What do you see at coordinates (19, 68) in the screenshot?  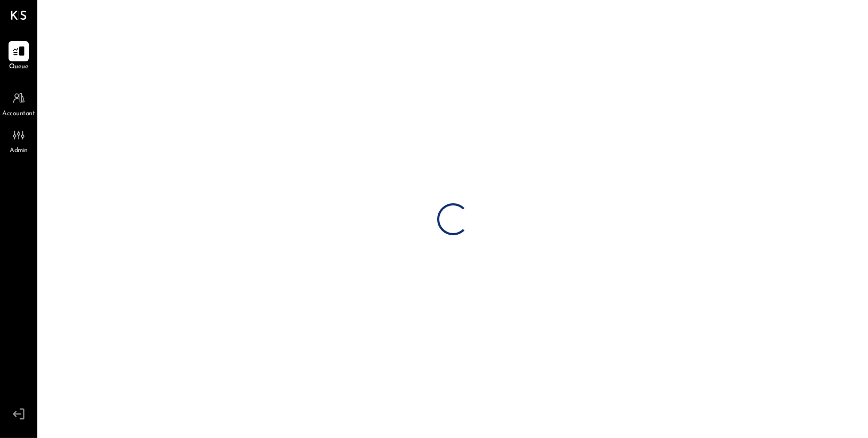 I see `span: Queue` at bounding box center [19, 68].